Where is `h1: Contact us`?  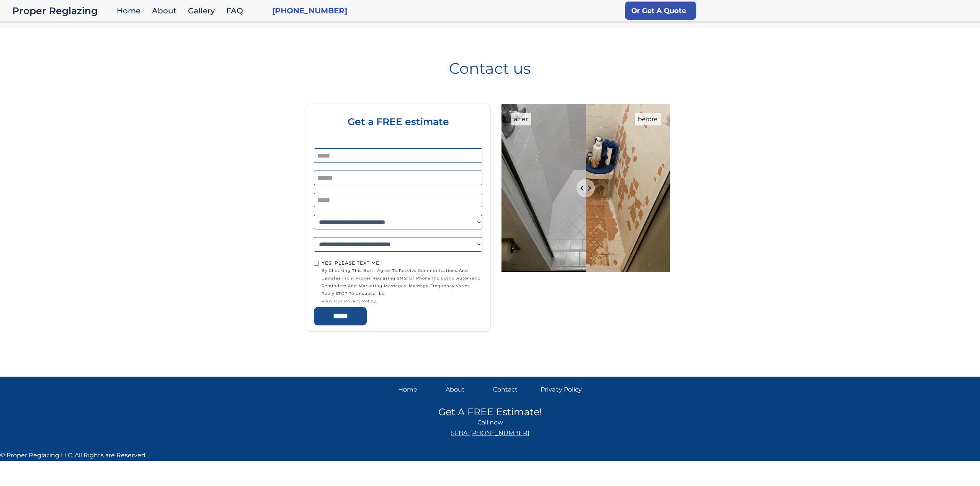 h1: Contact us is located at coordinates (490, 65).